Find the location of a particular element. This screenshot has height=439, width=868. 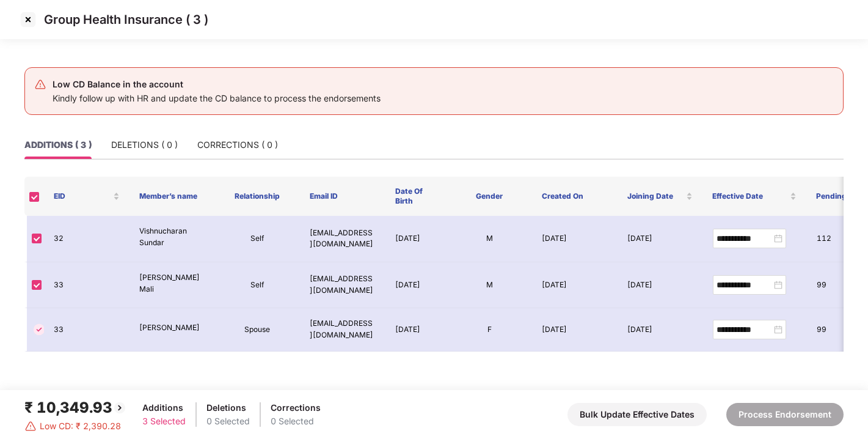

button: Process Endorsement is located at coordinates (785, 414).